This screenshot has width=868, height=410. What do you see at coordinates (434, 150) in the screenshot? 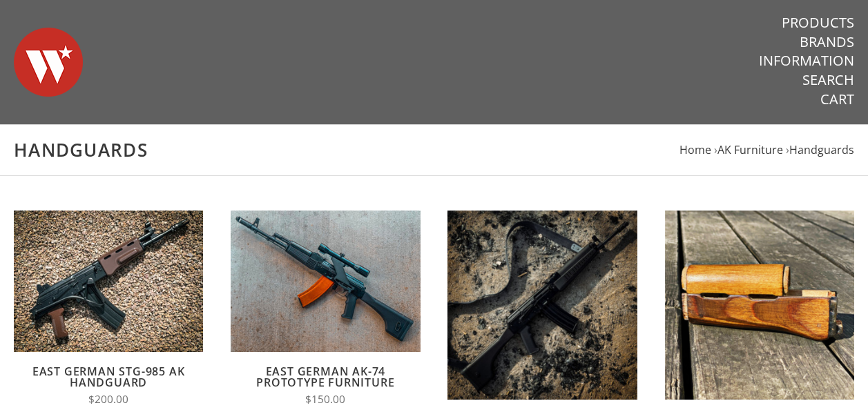
I see `h1: Handguards` at bounding box center [434, 150].